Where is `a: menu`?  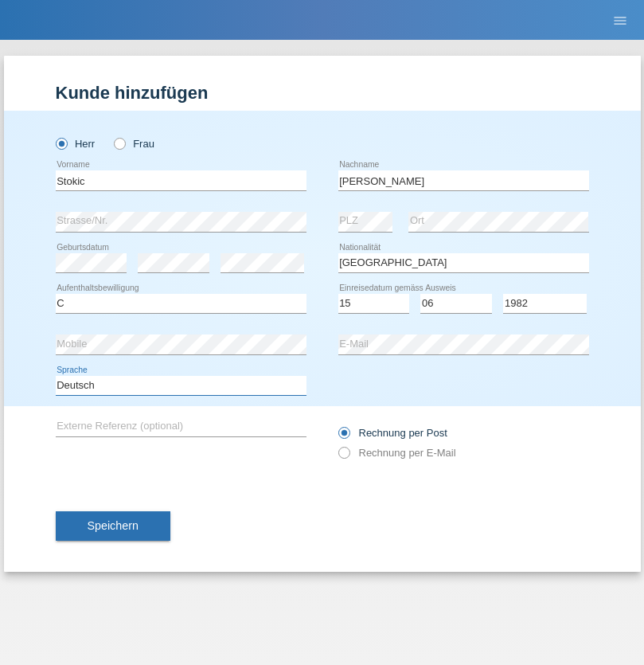
a: menu is located at coordinates (620, 20).